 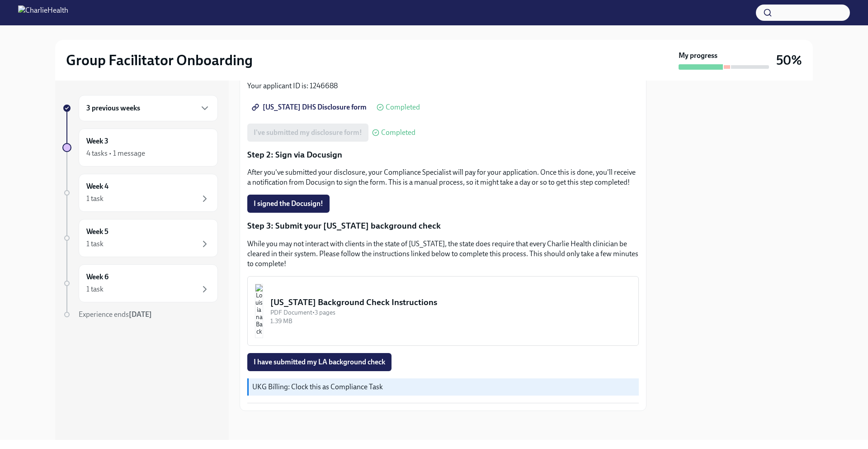 What do you see at coordinates (97, 141) in the screenshot?
I see `h6: Week 3` at bounding box center [97, 141].